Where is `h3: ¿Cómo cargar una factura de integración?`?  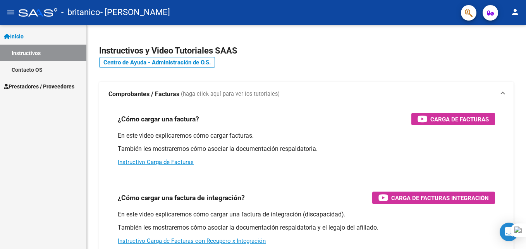
h3: ¿Cómo cargar una factura de integración? is located at coordinates (181, 198).